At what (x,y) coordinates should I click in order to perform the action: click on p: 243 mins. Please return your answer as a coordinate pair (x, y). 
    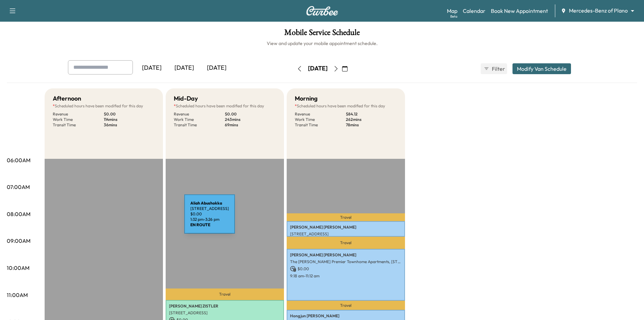
    Looking at the image, I should click on (250, 119).